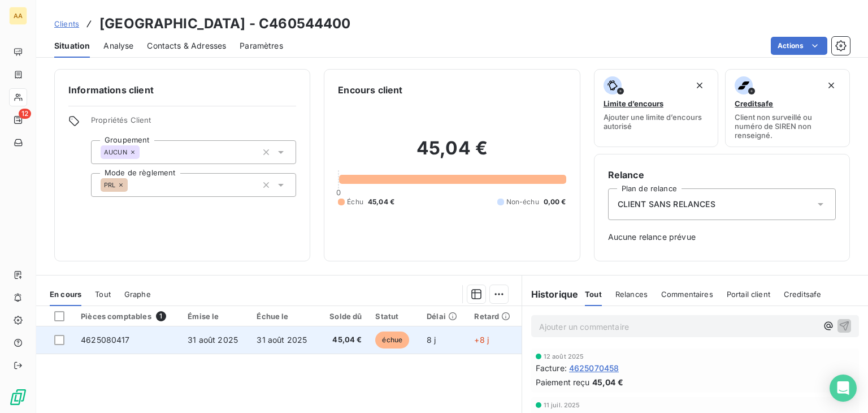 This screenshot has height=413, width=868. What do you see at coordinates (555, 202) in the screenshot?
I see `span: 0,00 €` at bounding box center [555, 202].